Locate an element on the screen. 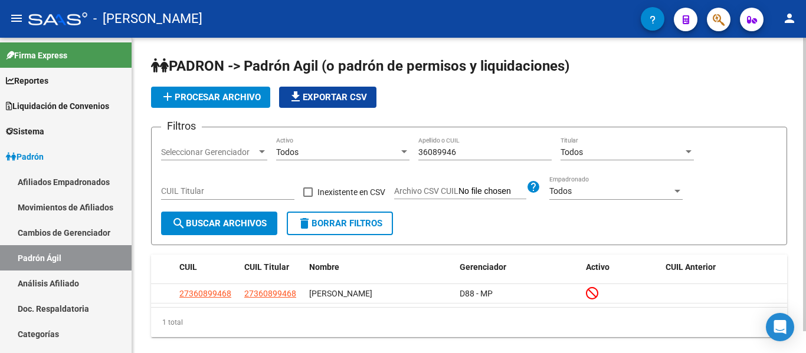  mat-icon: add is located at coordinates (168, 97).